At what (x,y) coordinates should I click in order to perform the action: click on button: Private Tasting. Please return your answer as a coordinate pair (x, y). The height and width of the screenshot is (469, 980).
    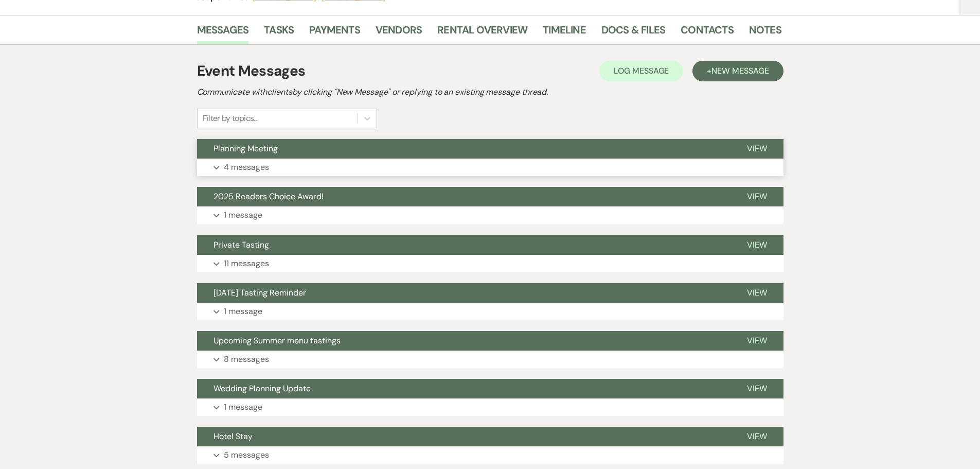
    Looking at the image, I should click on (463, 245).